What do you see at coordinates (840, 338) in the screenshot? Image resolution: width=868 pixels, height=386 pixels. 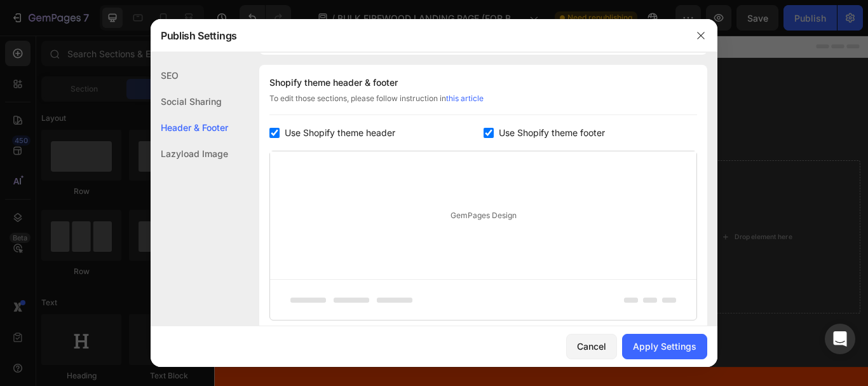 I see `div: Open Intercom Messenger` at bounding box center [840, 338].